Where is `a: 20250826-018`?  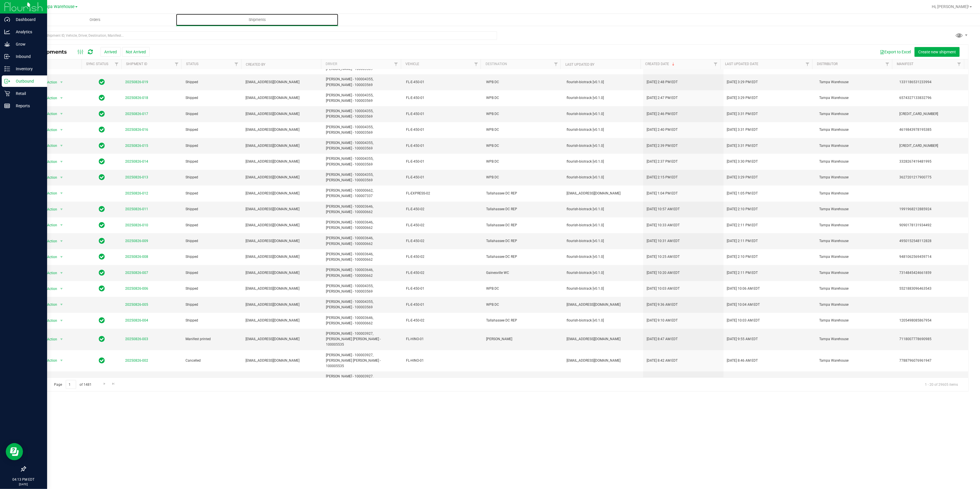
a: 20250826-018 is located at coordinates (137, 98).